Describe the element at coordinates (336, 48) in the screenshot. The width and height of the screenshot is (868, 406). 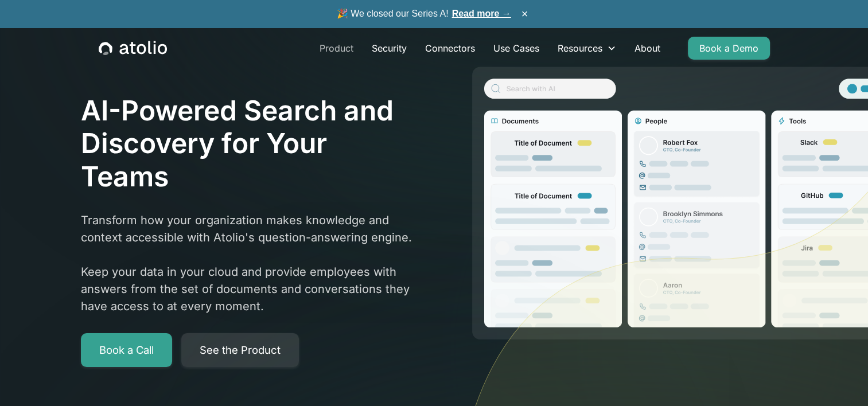
I see `a: Product` at that location.